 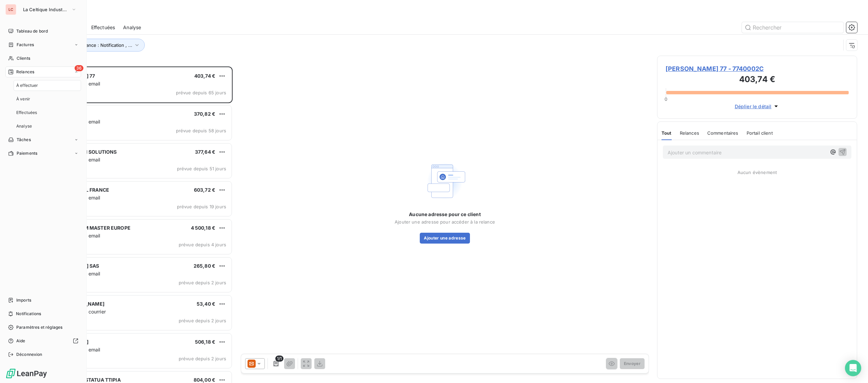 What do you see at coordinates (95, 45) in the screenshot?
I see `span: Niveau de relance : Notification , ...` at bounding box center [95, 45].